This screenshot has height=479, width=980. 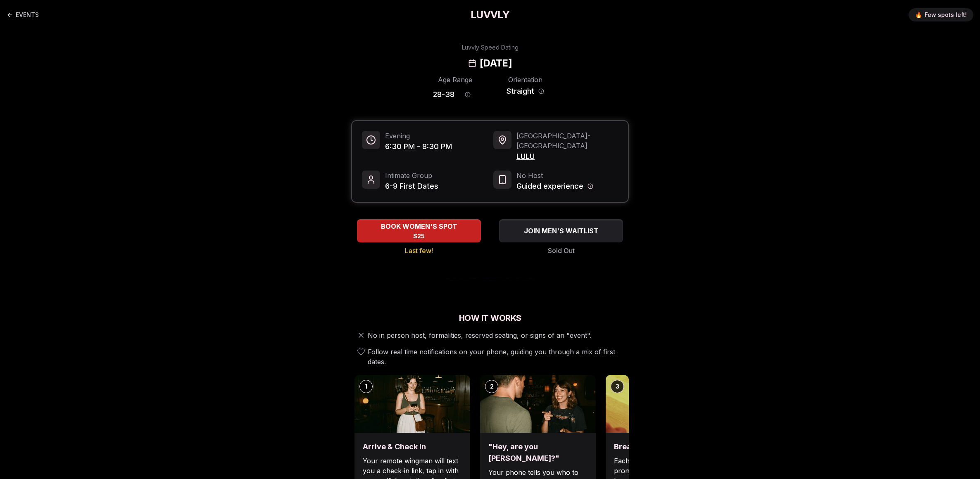 I want to click on div: 2, so click(x=492, y=387).